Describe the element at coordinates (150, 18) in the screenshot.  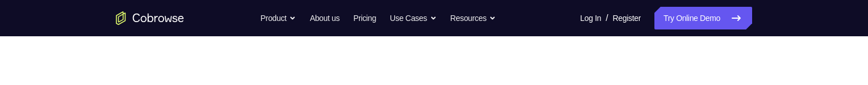
I see `a: Go to the home page` at that location.